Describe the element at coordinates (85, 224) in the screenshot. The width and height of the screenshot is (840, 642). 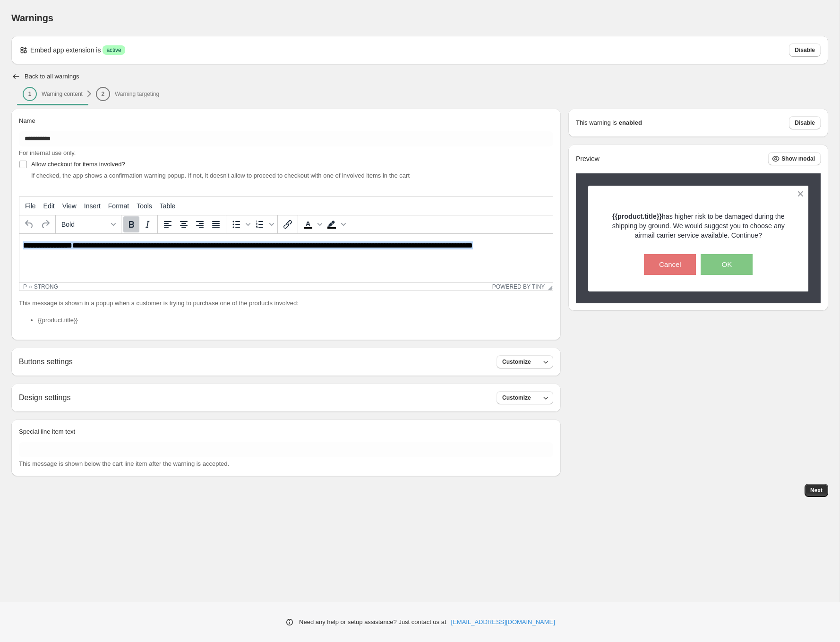
I see `span: Bold` at that location.